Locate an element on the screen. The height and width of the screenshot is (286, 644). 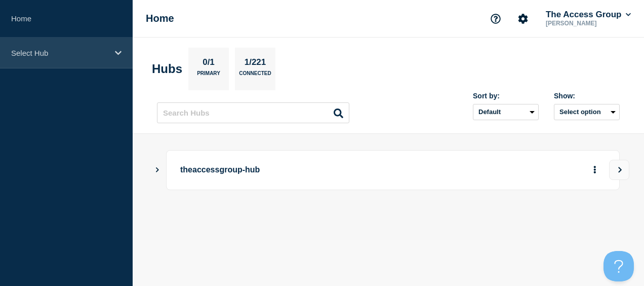
p: 0/1 is located at coordinates (209, 64).